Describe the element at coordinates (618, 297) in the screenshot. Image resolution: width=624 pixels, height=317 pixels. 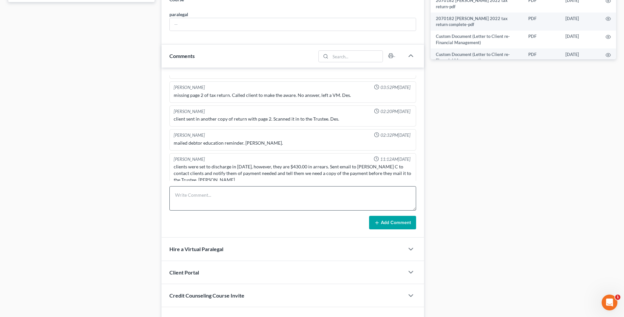
I see `span: 1` at that location.